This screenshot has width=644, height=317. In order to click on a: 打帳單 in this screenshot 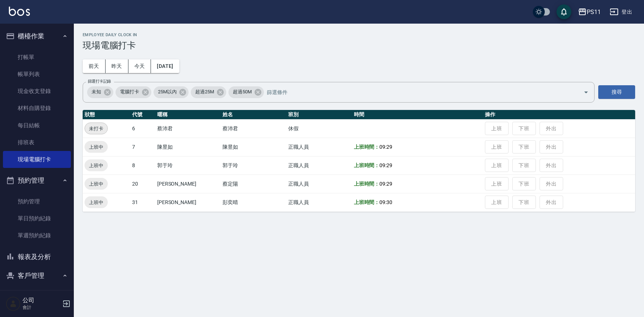, I will do `click(37, 57)`.